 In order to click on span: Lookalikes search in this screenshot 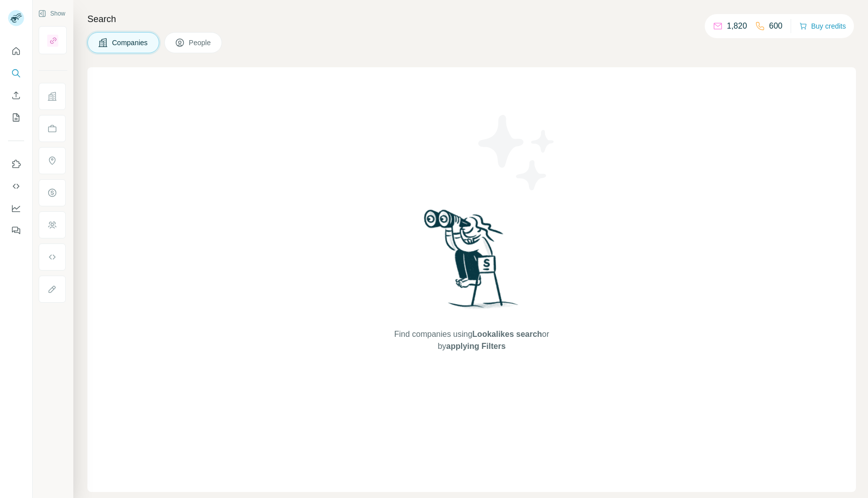, I will do `click(507, 334)`.